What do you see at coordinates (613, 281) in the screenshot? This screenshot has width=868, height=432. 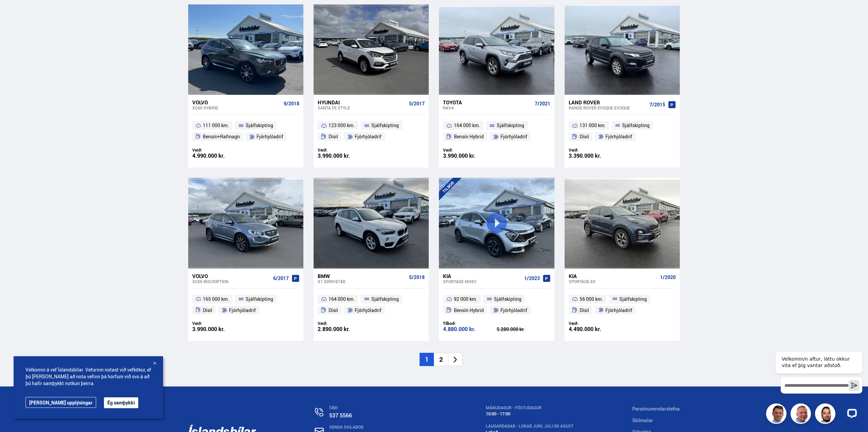 I see `div: Sportage EX` at bounding box center [613, 281].